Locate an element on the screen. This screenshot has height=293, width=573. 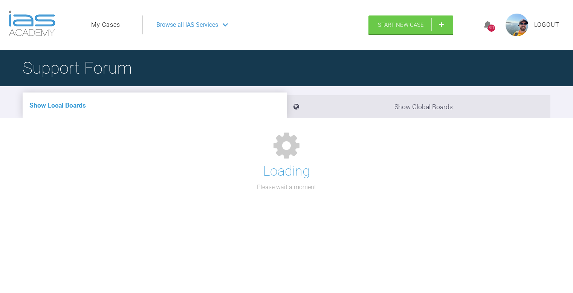
img: profile.png is located at coordinates (517, 25).